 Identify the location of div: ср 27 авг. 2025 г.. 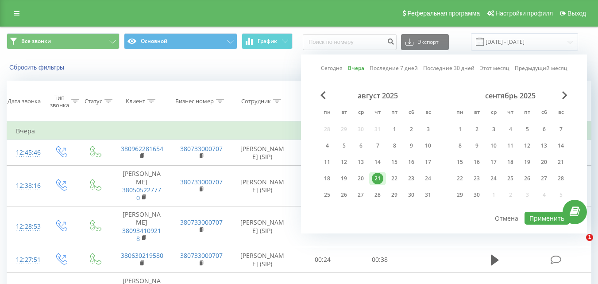
(361, 195).